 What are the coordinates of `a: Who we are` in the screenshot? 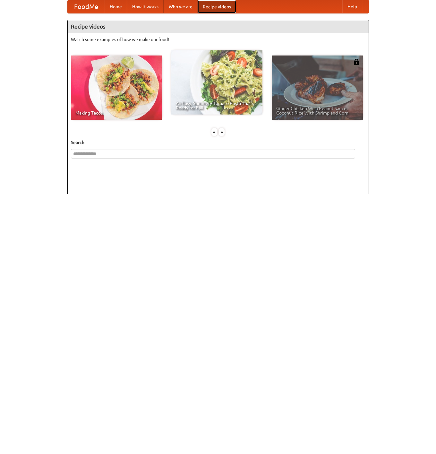 It's located at (181, 7).